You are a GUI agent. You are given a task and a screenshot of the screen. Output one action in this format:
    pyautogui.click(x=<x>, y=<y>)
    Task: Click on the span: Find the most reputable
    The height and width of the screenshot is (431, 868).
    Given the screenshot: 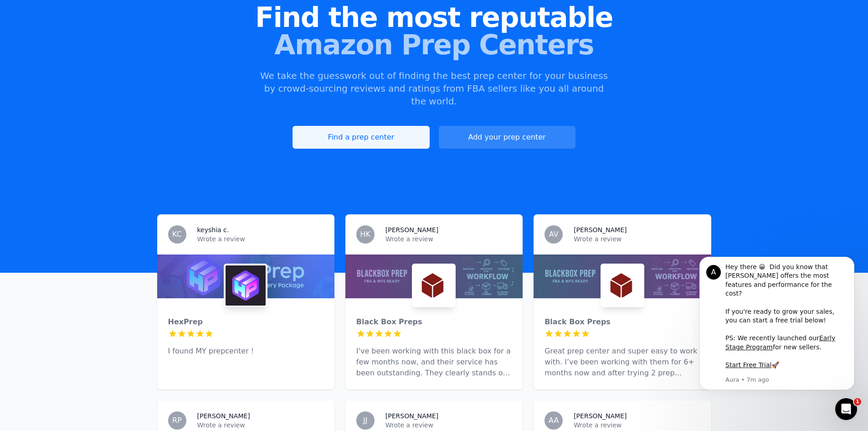 What is the action you would take?
    pyautogui.click(x=434, y=17)
    